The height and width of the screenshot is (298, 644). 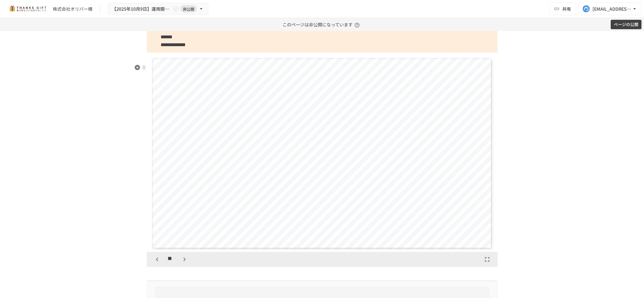 I want to click on button: 【2025年10月9日】運用開始後振り返りミーティング非公開, so click(x=158, y=9).